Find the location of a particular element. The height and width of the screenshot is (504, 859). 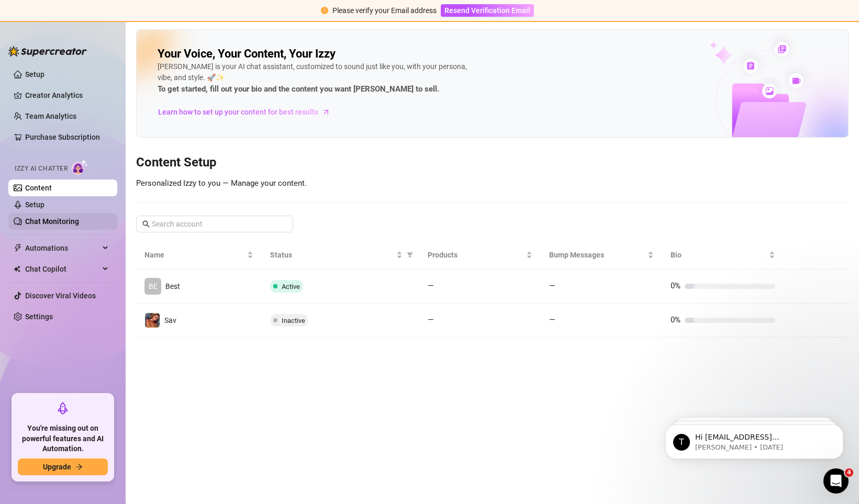

h2: Your Voice, Your Content, Your Izzy is located at coordinates (247, 54).